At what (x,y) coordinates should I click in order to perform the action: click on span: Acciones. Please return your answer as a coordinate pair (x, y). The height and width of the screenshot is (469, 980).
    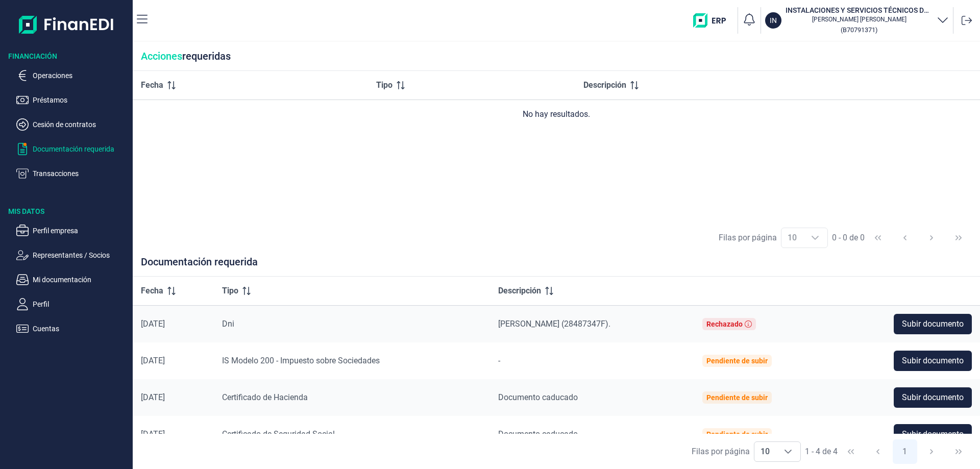
    Looking at the image, I should click on (161, 56).